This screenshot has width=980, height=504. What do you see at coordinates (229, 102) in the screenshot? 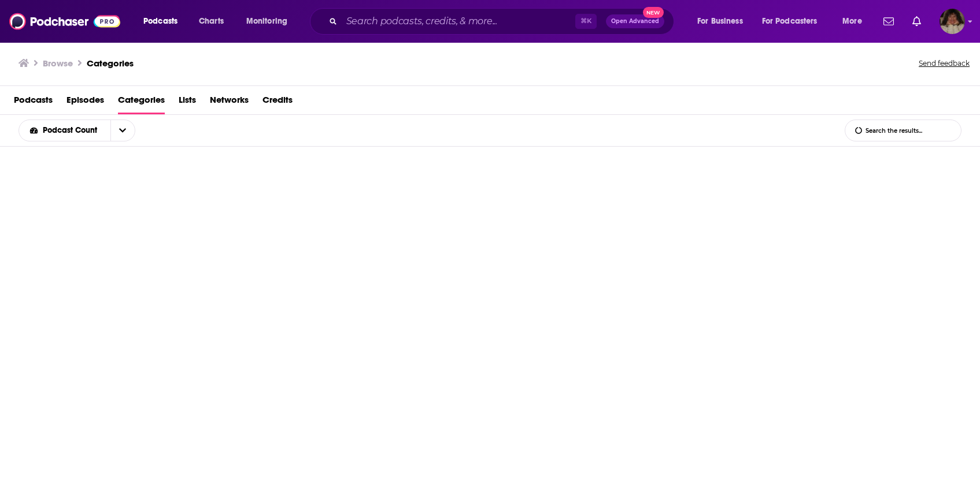
I see `a: Networks` at bounding box center [229, 102].